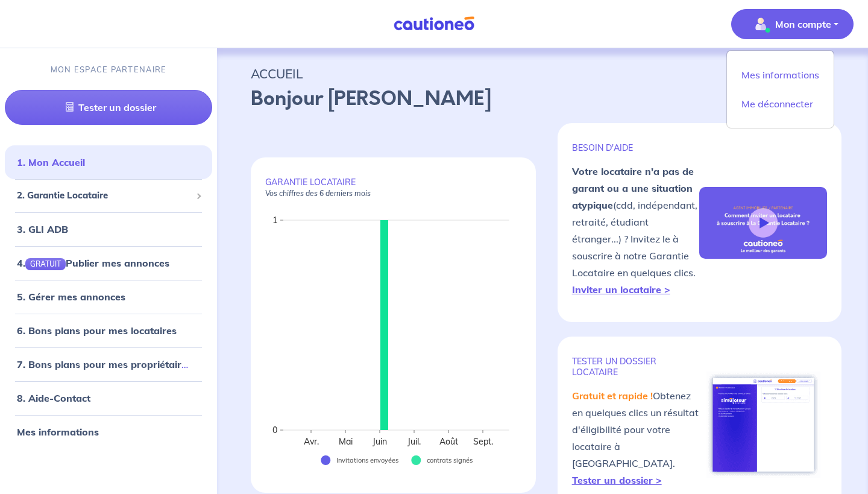  Describe the element at coordinates (108, 229) in the screenshot. I see `div: 3. GLI ADB` at that location.